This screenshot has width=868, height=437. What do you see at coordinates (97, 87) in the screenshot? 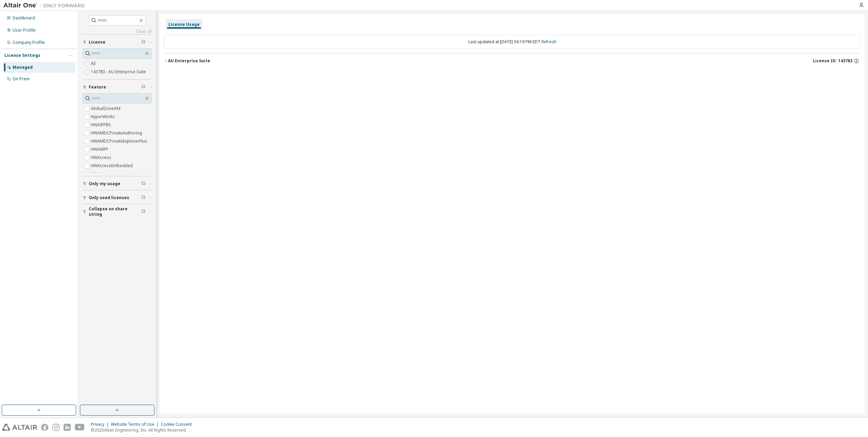
I see `span: Feature` at bounding box center [97, 87].